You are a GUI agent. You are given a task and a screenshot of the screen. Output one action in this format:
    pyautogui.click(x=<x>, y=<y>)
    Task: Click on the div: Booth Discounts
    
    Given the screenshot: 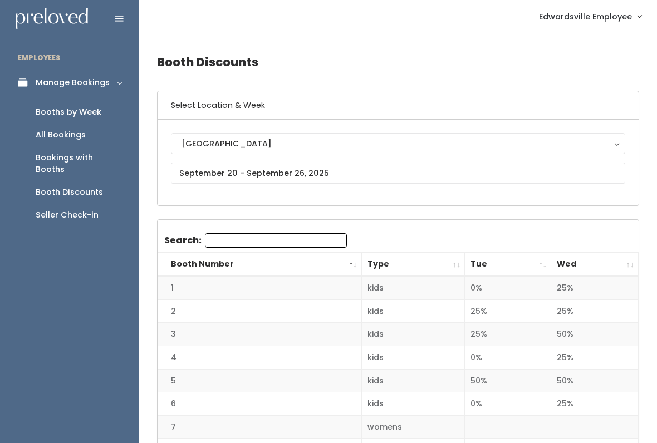 What is the action you would take?
    pyautogui.click(x=69, y=192)
    